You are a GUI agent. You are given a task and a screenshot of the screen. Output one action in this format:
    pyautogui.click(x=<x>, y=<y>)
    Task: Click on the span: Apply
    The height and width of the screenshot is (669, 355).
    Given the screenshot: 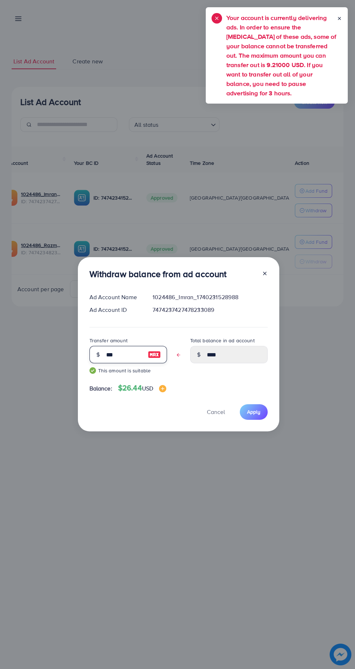 What is the action you would take?
    pyautogui.click(x=254, y=412)
    